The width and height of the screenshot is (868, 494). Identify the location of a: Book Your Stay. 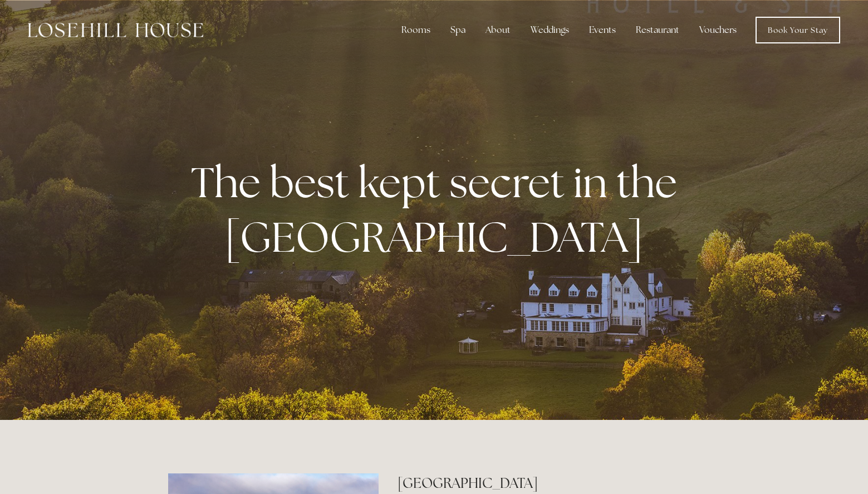
(798, 30).